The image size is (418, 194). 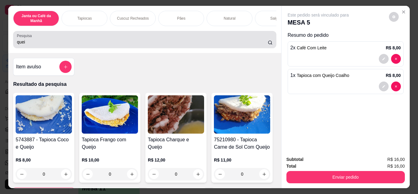 What do you see at coordinates (323, 75) in the screenshot?
I see `span: Tapioca com Queijo Coalho` at bounding box center [323, 75].